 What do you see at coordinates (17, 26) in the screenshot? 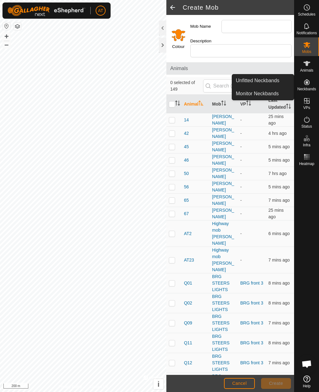
I see `button: Map Layers` at bounding box center [17, 26].